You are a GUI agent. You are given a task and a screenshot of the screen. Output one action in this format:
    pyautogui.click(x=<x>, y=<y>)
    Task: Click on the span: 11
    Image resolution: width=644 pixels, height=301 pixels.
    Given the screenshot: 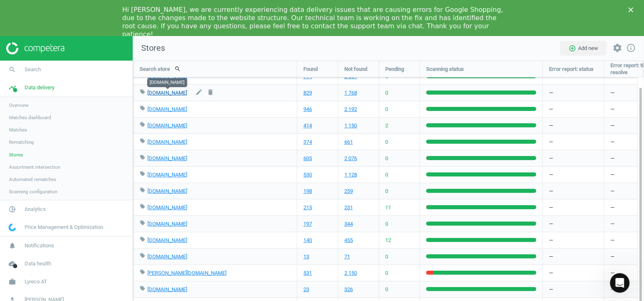 What is the action you would take?
    pyautogui.click(x=388, y=207)
    